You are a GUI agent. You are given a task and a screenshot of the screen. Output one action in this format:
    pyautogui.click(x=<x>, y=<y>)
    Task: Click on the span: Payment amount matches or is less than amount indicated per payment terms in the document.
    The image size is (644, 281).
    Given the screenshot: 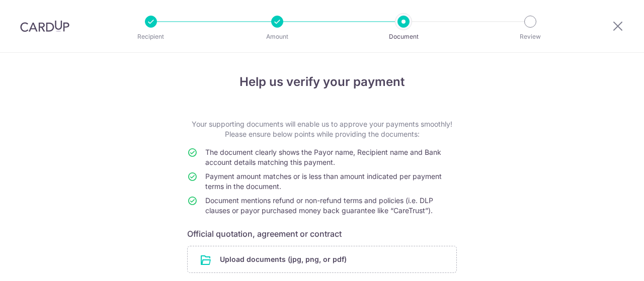 What is the action you would take?
    pyautogui.click(x=323, y=181)
    